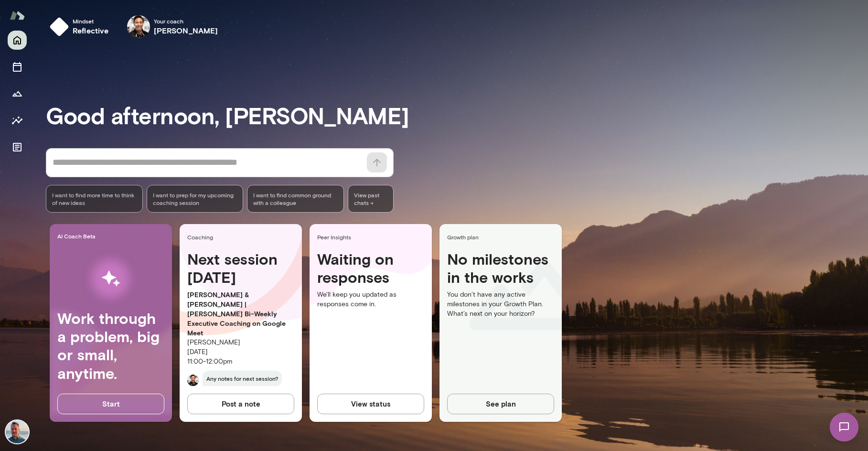  I want to click on img: AI Workflows, so click(110, 279).